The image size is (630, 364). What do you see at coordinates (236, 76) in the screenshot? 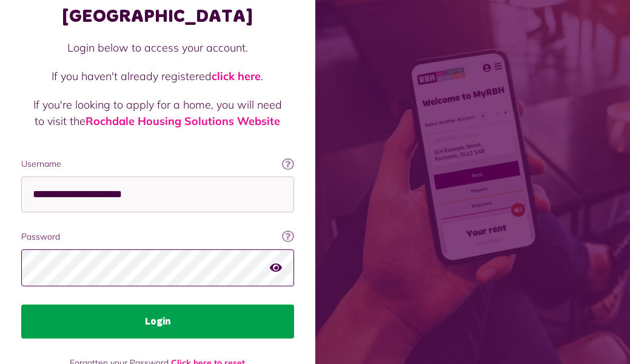
I see `a: click here` at bounding box center [236, 76].